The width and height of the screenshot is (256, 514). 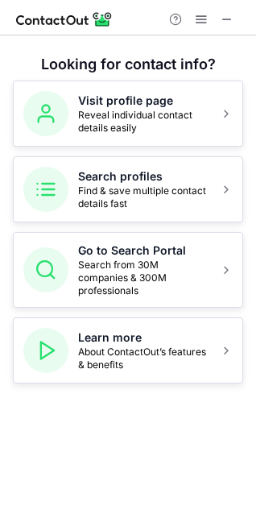 What do you see at coordinates (144, 338) in the screenshot?
I see `h5: Learn more` at bounding box center [144, 338].